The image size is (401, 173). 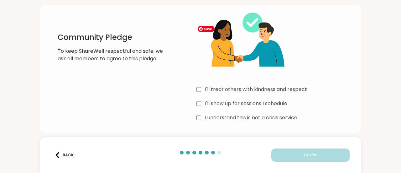 I want to click on label: I'll treat others with kindness and respect, so click(x=256, y=89).